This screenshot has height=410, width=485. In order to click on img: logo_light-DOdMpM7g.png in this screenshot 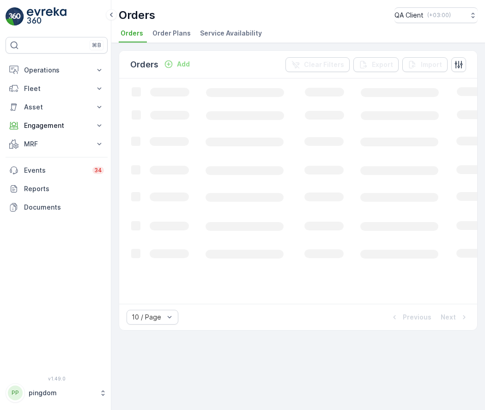, I will do `click(47, 17)`.